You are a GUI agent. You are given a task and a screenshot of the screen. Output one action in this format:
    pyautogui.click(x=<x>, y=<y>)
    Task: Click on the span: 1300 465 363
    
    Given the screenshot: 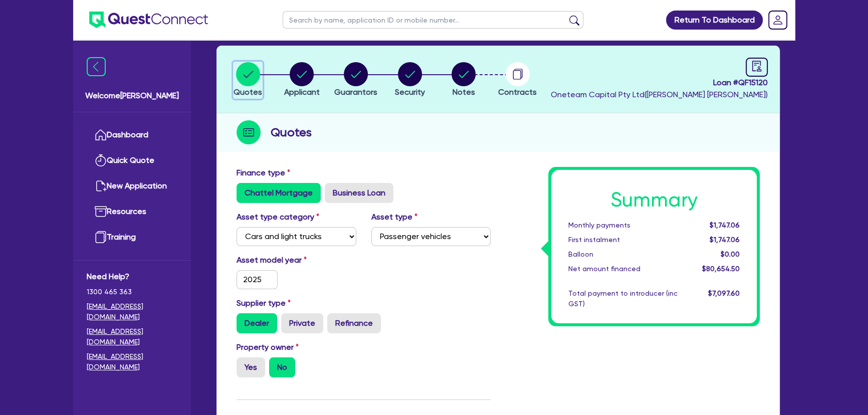 What is the action you would take?
    pyautogui.click(x=132, y=292)
    